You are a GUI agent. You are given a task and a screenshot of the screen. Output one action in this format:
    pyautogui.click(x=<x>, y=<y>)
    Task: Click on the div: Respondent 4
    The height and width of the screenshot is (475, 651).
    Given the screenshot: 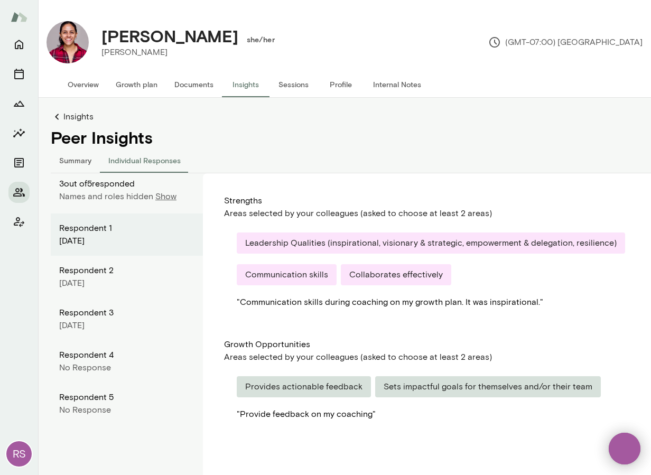 What is the action you would take?
    pyautogui.click(x=127, y=355)
    